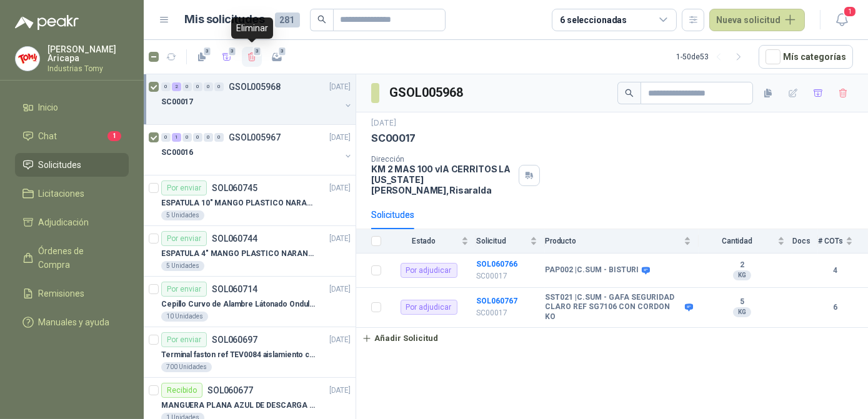 The width and height of the screenshot is (868, 419). What do you see at coordinates (72, 322) in the screenshot?
I see `a: Manuales y ayuda` at bounding box center [72, 322].